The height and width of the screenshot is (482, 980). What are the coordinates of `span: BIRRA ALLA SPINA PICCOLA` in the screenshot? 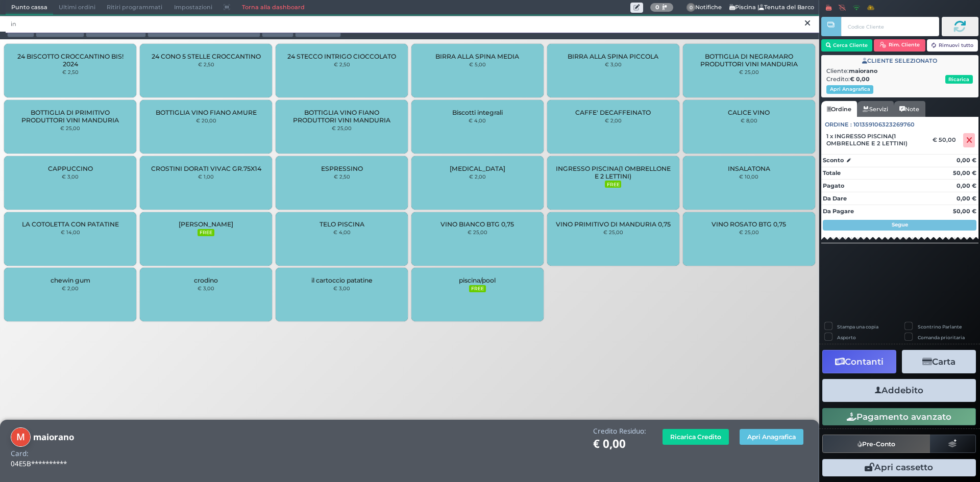 It's located at (613, 56).